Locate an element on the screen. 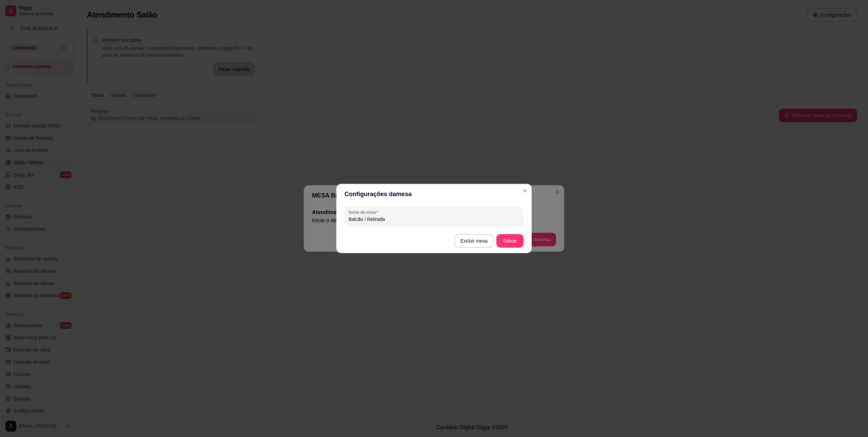 Image resolution: width=868 pixels, height=437 pixels. button: Excluir mesa is located at coordinates (474, 241).